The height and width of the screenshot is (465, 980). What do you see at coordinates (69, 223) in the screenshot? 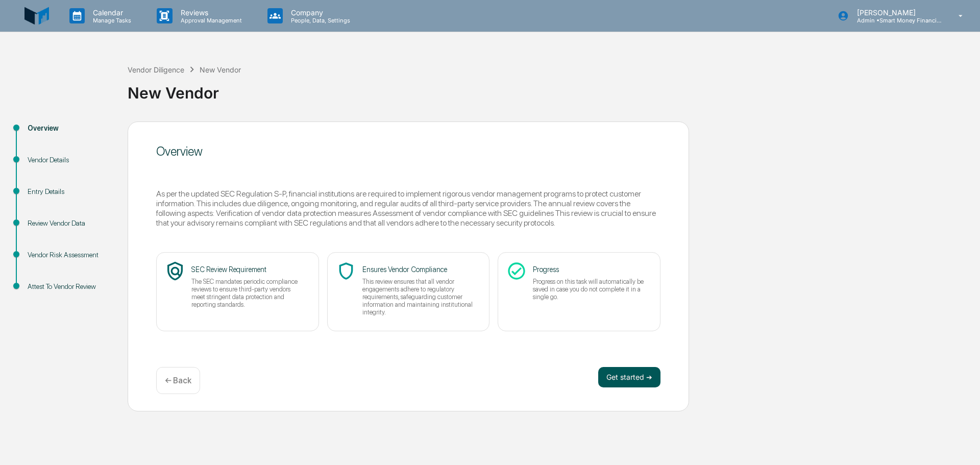
I see `div: Review Vendor Data` at bounding box center [69, 223].